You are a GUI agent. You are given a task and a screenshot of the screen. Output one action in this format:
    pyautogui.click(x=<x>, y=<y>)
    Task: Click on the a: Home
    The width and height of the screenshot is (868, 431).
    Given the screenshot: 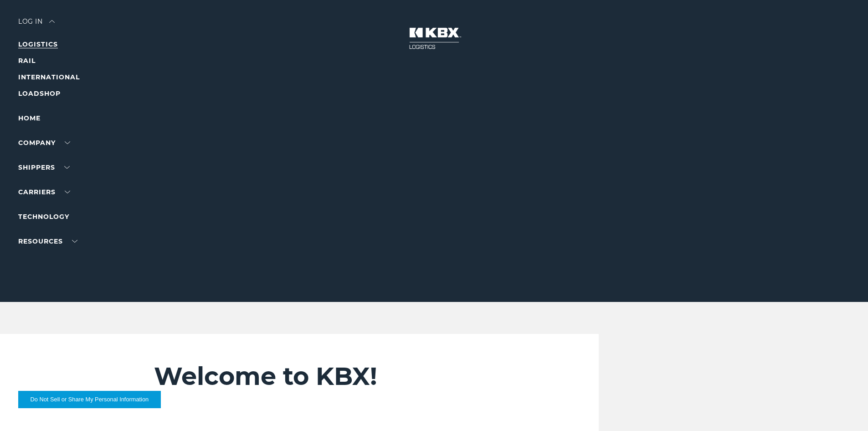 What is the action you would take?
    pyautogui.click(x=29, y=118)
    